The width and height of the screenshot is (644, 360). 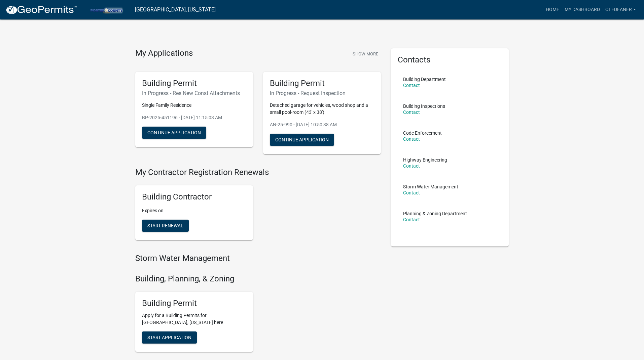 What do you see at coordinates (449, 60) in the screenshot?
I see `h5: Contacts` at bounding box center [449, 60].